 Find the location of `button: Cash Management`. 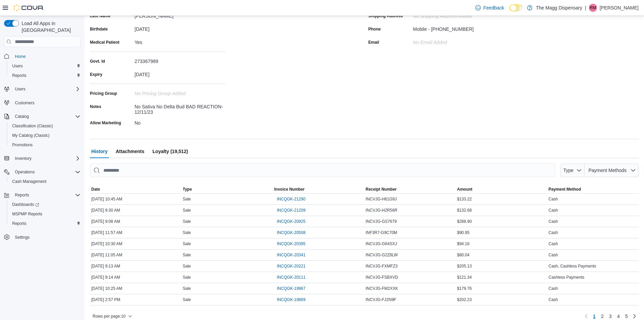

button: Cash Management is located at coordinates (45, 181).